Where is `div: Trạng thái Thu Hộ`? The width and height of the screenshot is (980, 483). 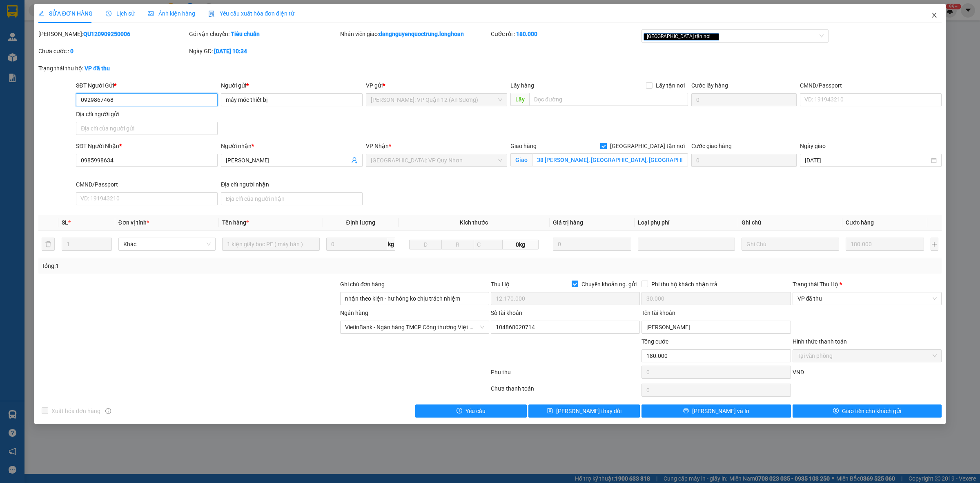
div: Trạng thái Thu Hộ is located at coordinates (867, 284).